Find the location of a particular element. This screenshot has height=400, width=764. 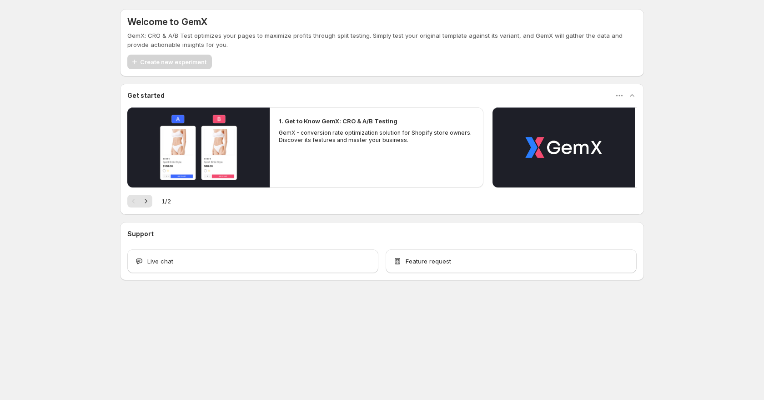

h2: 1. Get to Know GemX: CRO & A/B Testing is located at coordinates (338, 121).